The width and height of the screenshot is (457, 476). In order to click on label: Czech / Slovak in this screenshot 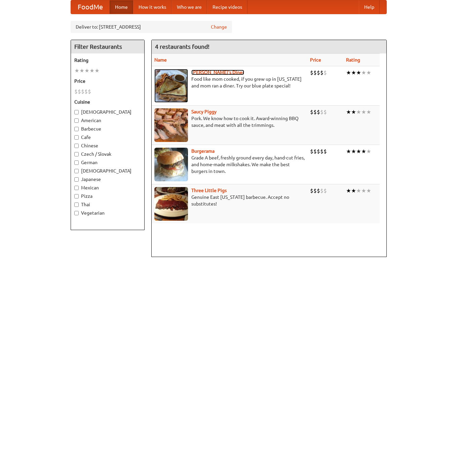, I will do `click(108, 154)`.